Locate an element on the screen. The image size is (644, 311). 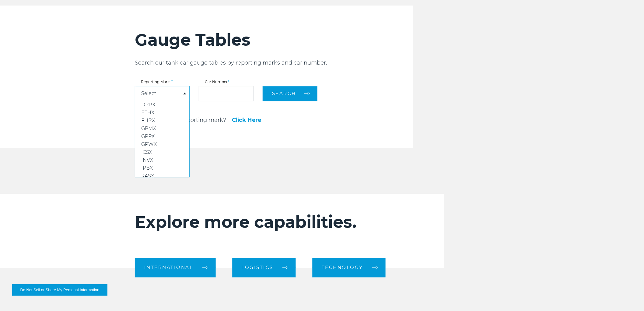
a: GPPX is located at coordinates (163, 137).